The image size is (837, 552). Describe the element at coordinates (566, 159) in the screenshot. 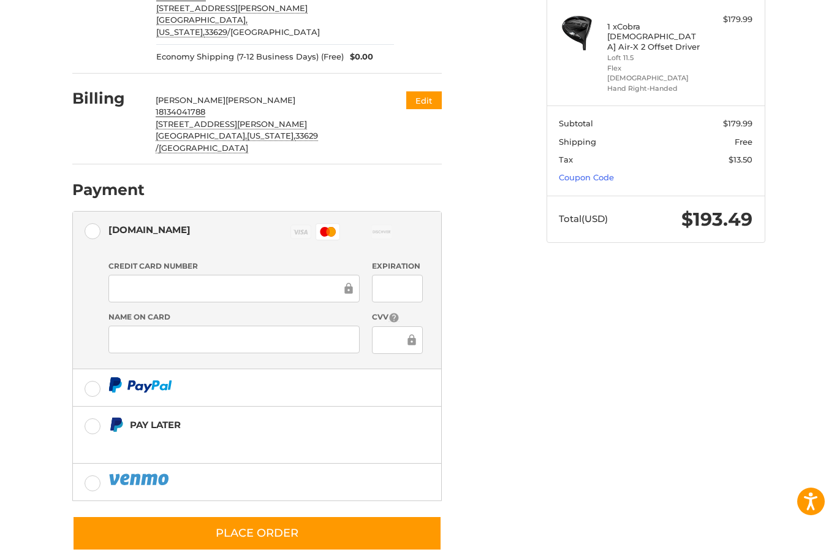

I see `span: Tax` at that location.